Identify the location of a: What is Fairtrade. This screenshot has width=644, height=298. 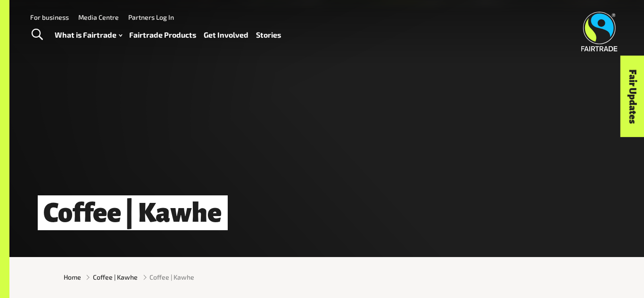
(88, 35).